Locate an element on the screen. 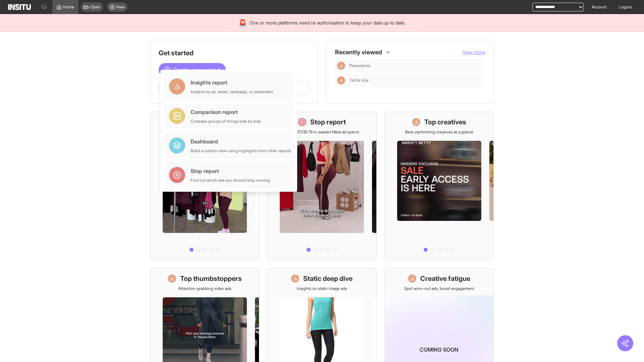  p: Insights on static image ads is located at coordinates (322, 288).